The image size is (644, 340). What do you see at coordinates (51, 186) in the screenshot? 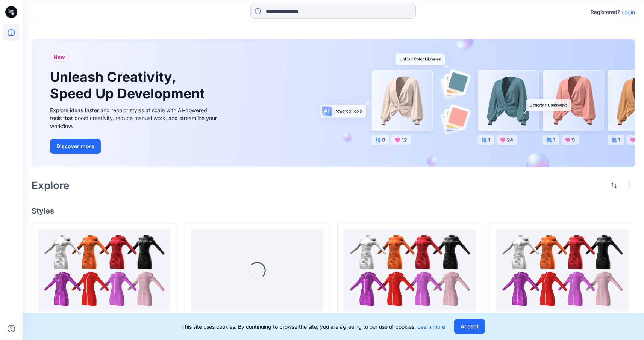
I see `h2: Explore` at bounding box center [51, 186].